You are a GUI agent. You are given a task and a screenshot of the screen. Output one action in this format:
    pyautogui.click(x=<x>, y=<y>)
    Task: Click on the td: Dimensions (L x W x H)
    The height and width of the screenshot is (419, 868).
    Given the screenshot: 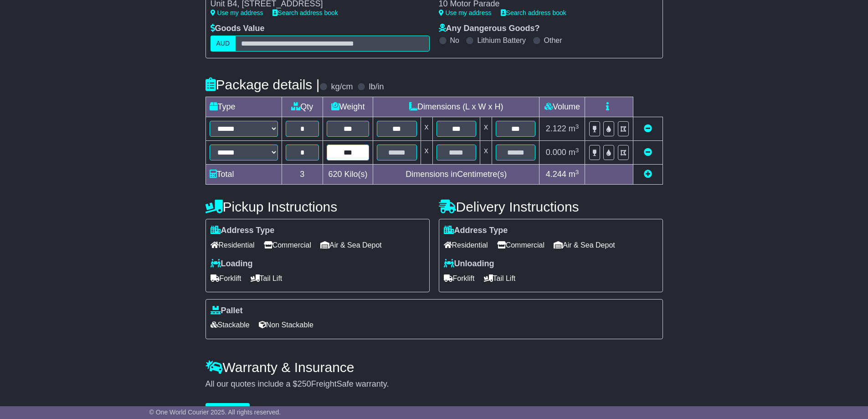 What is the action you would take?
    pyautogui.click(x=456, y=107)
    